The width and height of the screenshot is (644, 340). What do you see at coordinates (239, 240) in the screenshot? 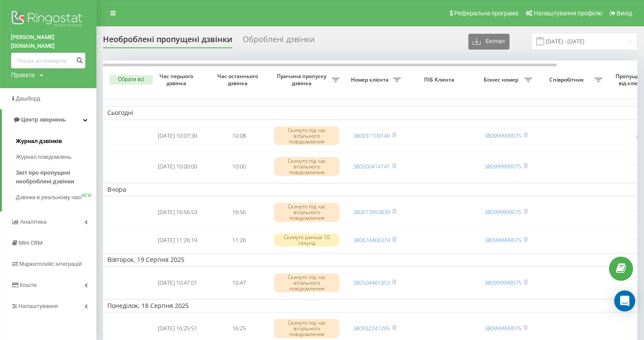
I see `td: 11:26` at bounding box center [239, 240].